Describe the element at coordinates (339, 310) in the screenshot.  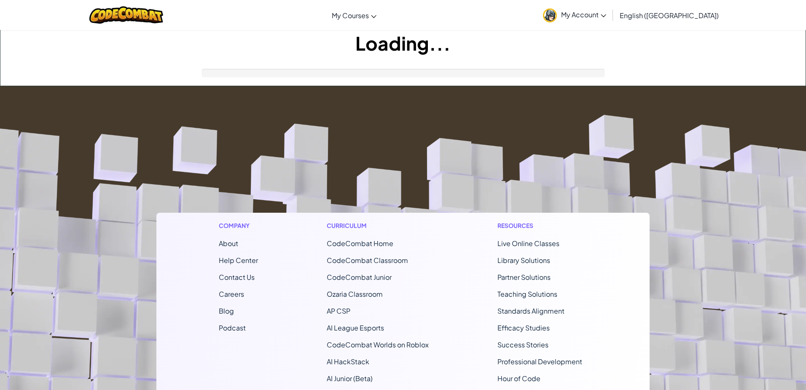
I see `a: AP CSP` at that location.